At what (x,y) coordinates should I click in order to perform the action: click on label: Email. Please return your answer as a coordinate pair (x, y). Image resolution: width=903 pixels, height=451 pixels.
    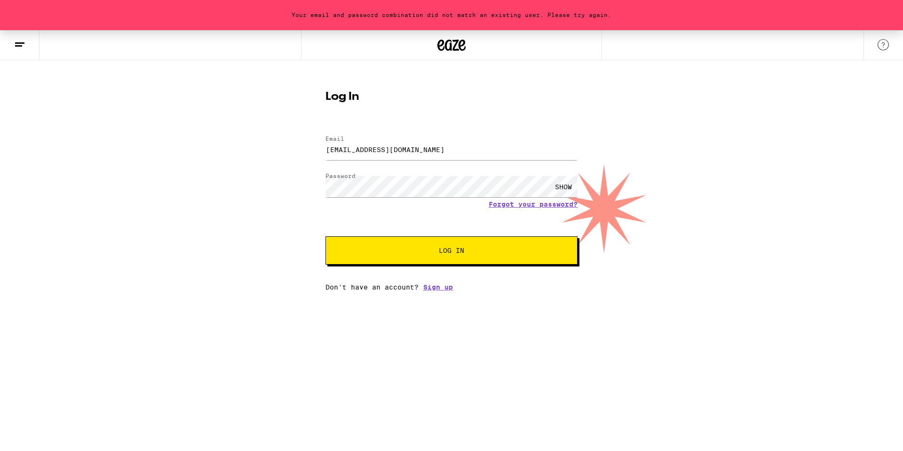
    Looking at the image, I should click on (335, 138).